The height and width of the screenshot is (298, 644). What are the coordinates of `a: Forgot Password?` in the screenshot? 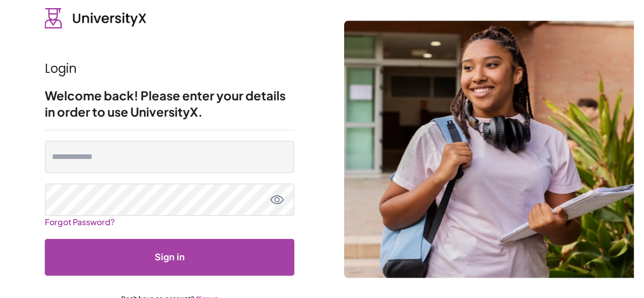 It's located at (79, 222).